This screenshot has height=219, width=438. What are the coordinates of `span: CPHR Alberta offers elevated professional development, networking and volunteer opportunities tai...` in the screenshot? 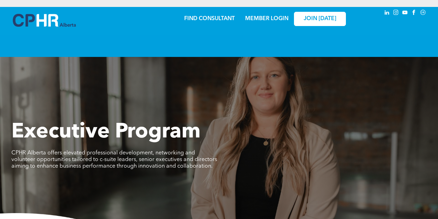 It's located at (114, 159).